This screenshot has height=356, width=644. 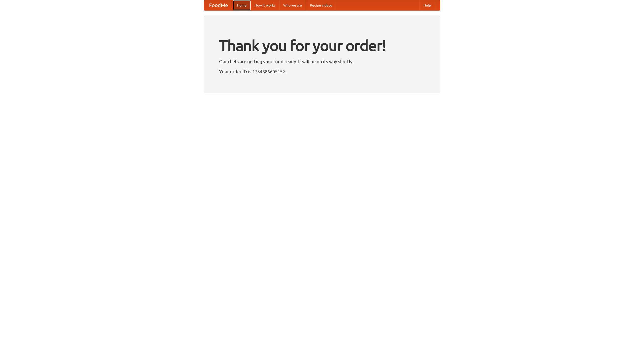 I want to click on a: Recipe videos, so click(x=321, y=5).